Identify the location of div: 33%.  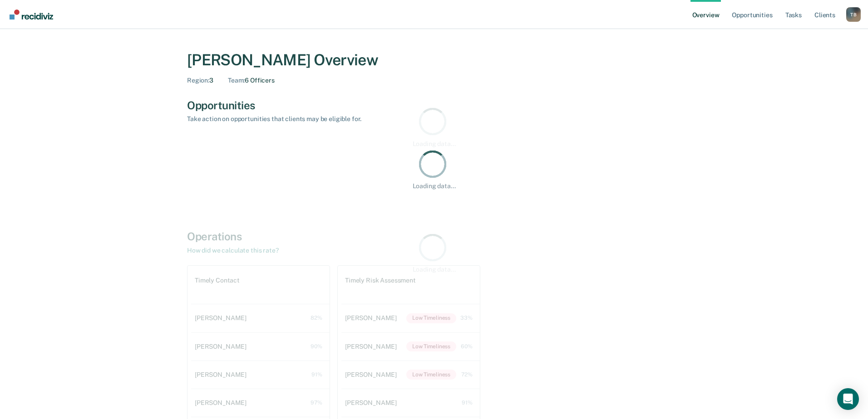
(466, 318).